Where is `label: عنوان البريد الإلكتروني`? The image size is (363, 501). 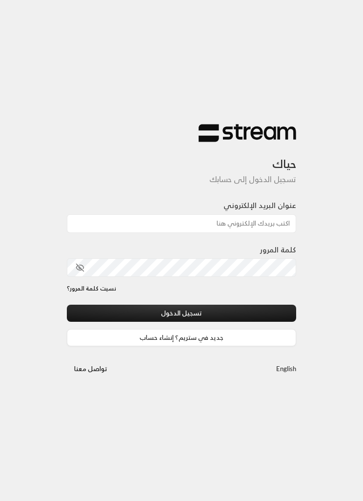 label: عنوان البريد الإلكتروني is located at coordinates (260, 206).